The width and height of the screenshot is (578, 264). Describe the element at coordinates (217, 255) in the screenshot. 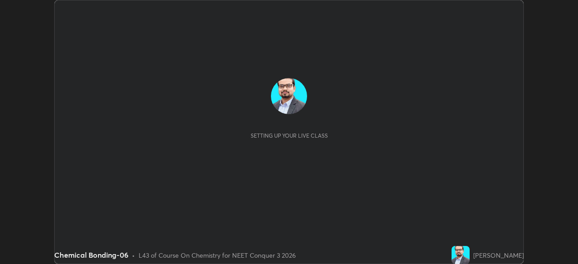

I see `div: L43 of Course On Chemistry for NEET Conquer 3 2026` at that location.